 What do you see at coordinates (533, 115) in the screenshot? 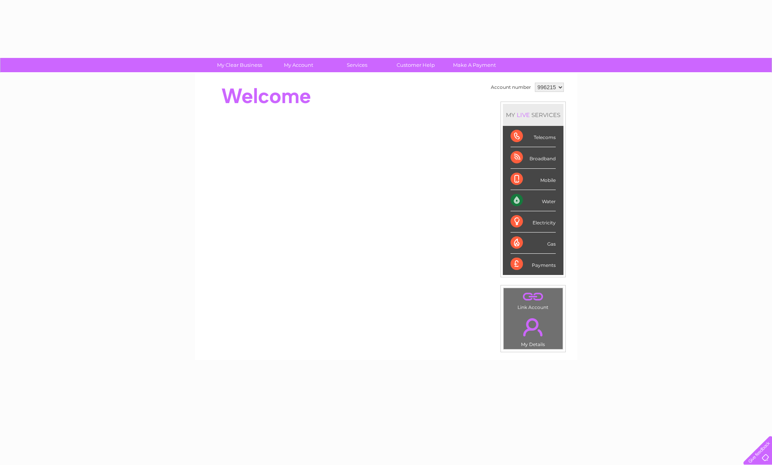
I see `div: MY SERVICES` at bounding box center [533, 115].